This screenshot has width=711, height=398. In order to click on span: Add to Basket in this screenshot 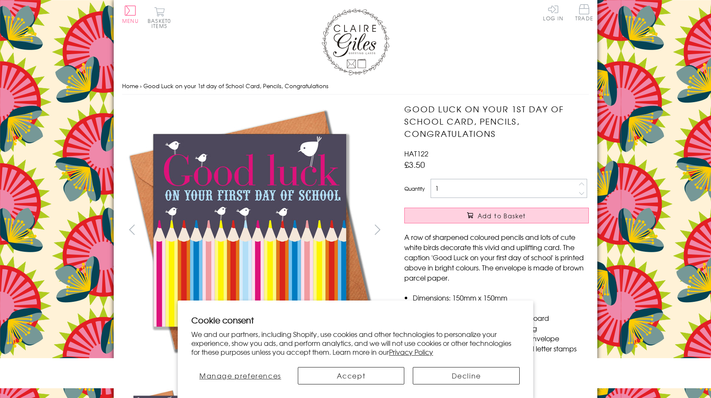, I will do `click(502, 216)`.